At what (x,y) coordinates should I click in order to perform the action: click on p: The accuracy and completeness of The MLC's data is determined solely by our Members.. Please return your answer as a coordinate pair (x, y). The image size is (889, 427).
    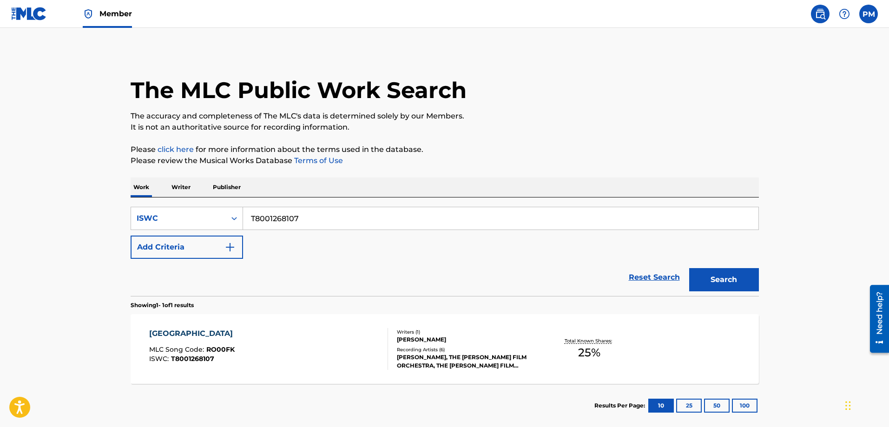
    Looking at the image, I should click on (445, 116).